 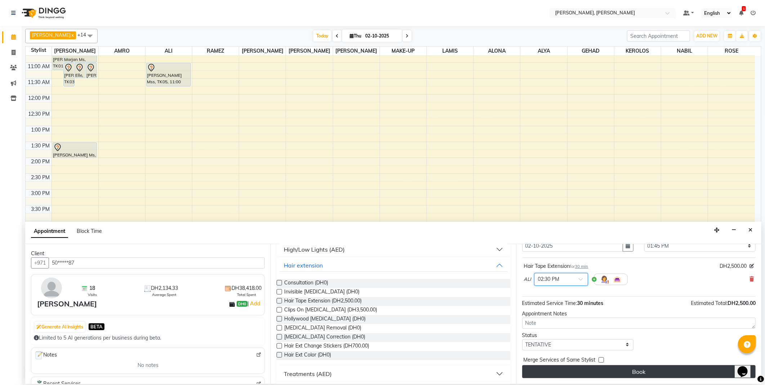 I want to click on div: 11:00 AM, so click(x=39, y=66).